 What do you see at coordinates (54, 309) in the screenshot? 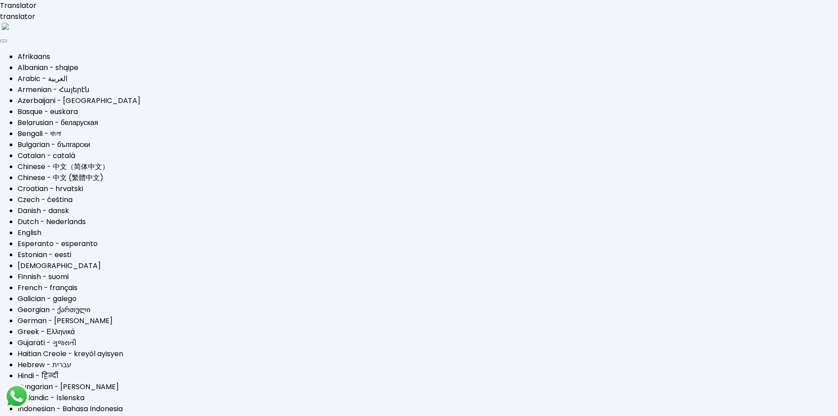
I see `a: Georgian - ქართული` at bounding box center [54, 309].